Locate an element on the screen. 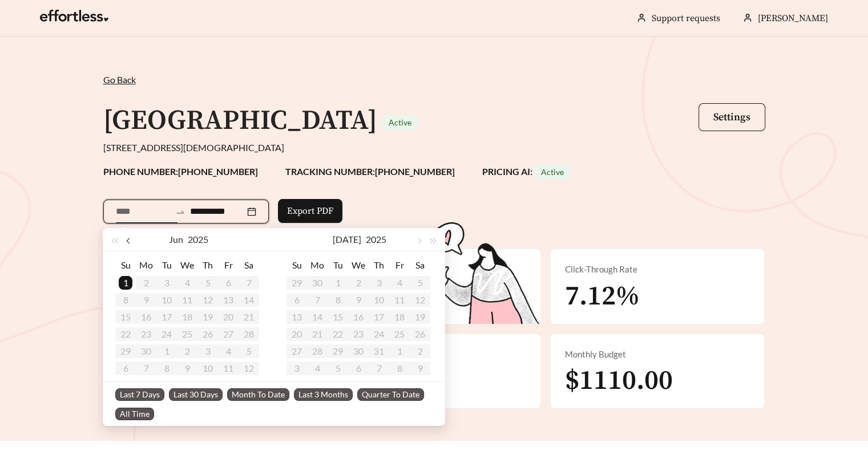 The width and height of the screenshot is (868, 451). strong: PRICING AI: is located at coordinates (526, 171).